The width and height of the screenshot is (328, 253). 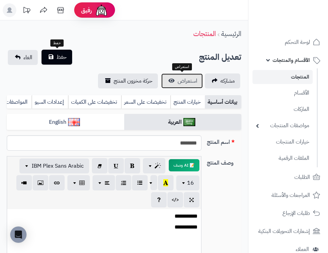 What do you see at coordinates (190, 183) in the screenshot?
I see `span: 16` at bounding box center [190, 183].